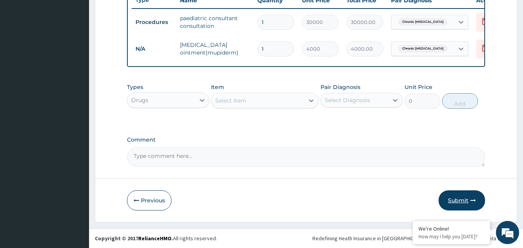 The height and width of the screenshot is (248, 523). What do you see at coordinates (134, 238) in the screenshot?
I see `strong: Copyright © 2017 .` at bounding box center [134, 238].